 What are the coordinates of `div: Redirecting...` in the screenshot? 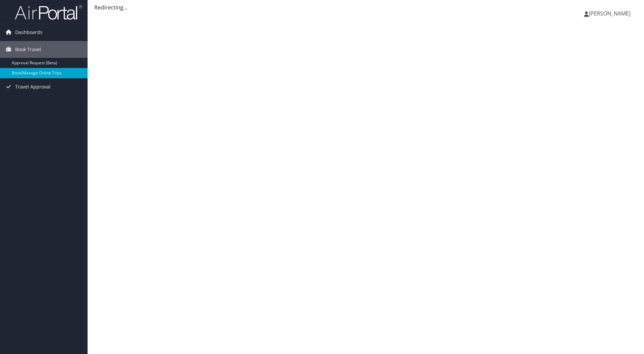 It's located at (366, 7).